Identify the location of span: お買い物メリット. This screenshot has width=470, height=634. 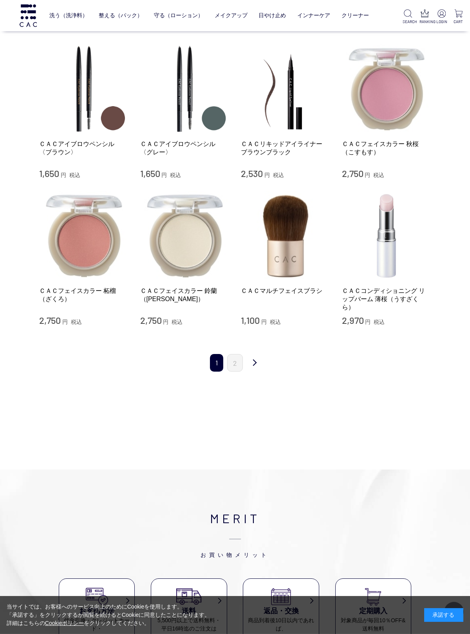
(235, 544).